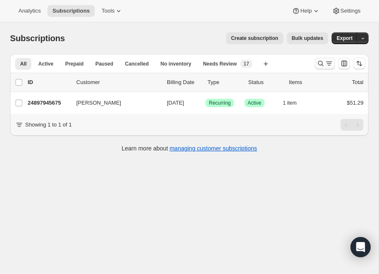  I want to click on span: 1 item, so click(290, 103).